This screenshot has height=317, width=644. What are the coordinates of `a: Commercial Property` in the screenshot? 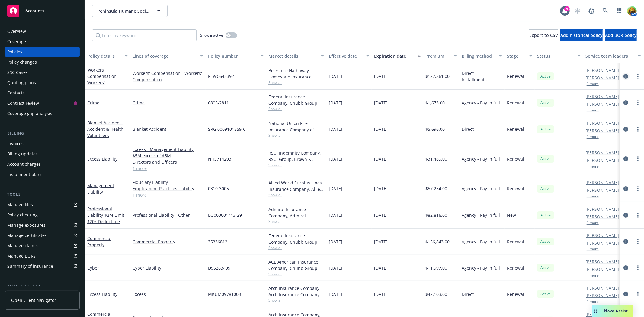 It's located at (168, 241).